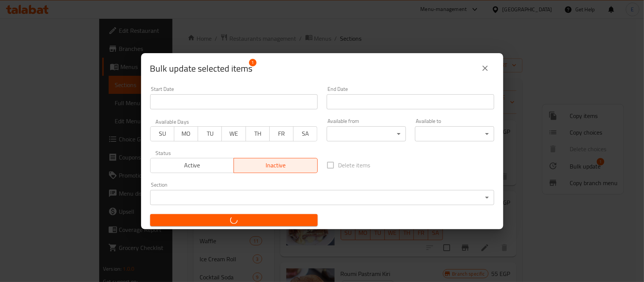 The image size is (644, 282). What do you see at coordinates (186, 134) in the screenshot?
I see `button: MO` at bounding box center [186, 134].